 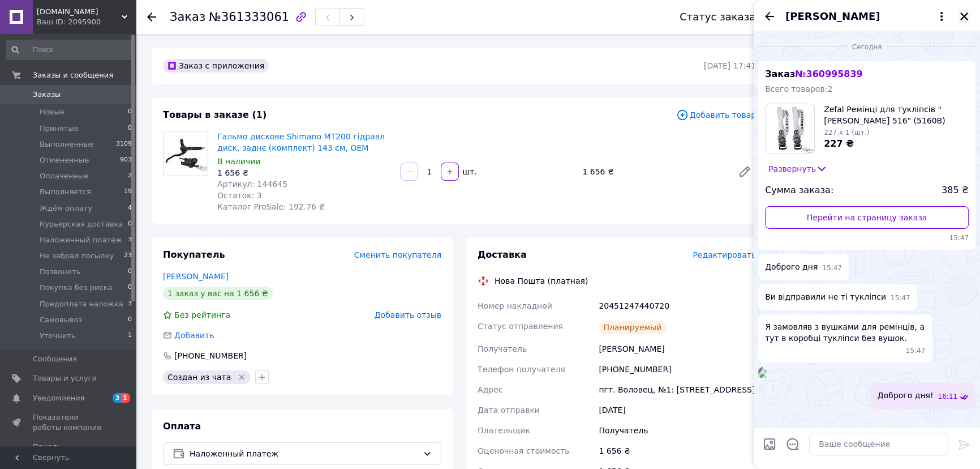 I want to click on span: Каталог ProSale: 192.76 ₴, so click(x=271, y=206).